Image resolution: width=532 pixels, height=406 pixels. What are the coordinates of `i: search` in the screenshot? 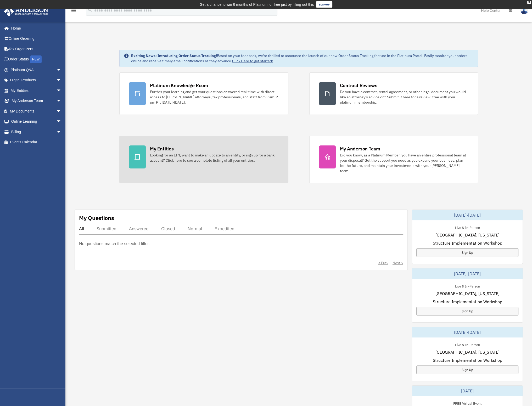 It's located at (90, 10).